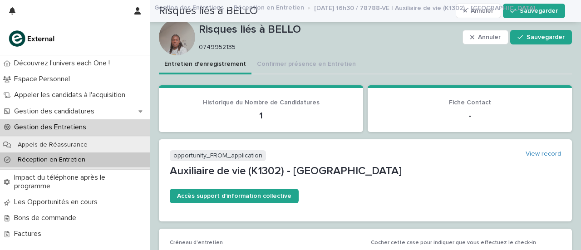 This screenshot has height=250, width=581. What do you see at coordinates (541, 37) in the screenshot?
I see `button: Sauvegarder` at bounding box center [541, 37].